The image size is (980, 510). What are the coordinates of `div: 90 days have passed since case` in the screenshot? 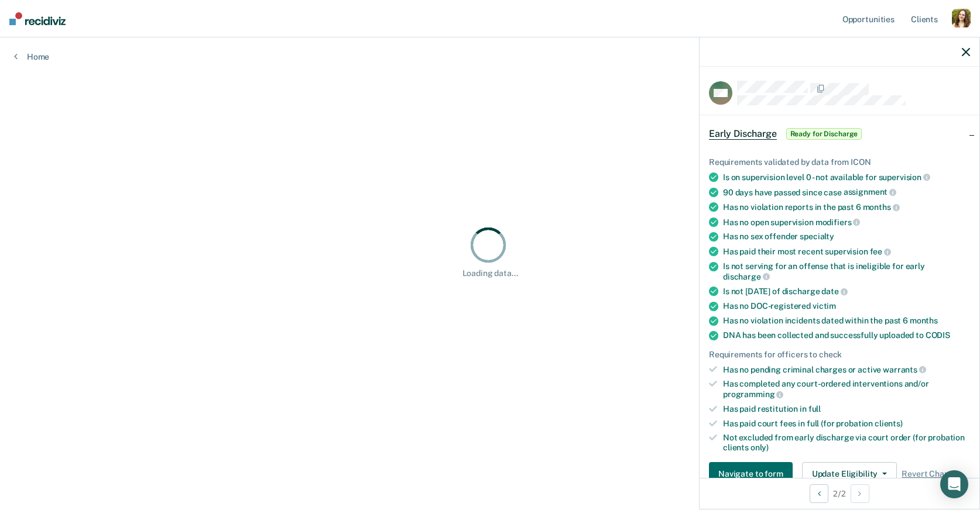 It's located at (846, 193).